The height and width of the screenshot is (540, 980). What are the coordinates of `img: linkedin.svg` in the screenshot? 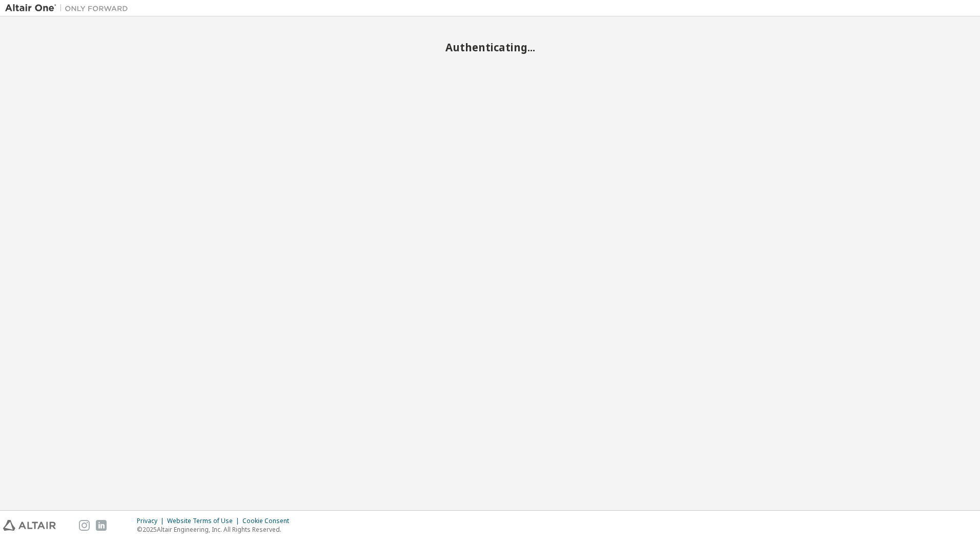 It's located at (101, 525).